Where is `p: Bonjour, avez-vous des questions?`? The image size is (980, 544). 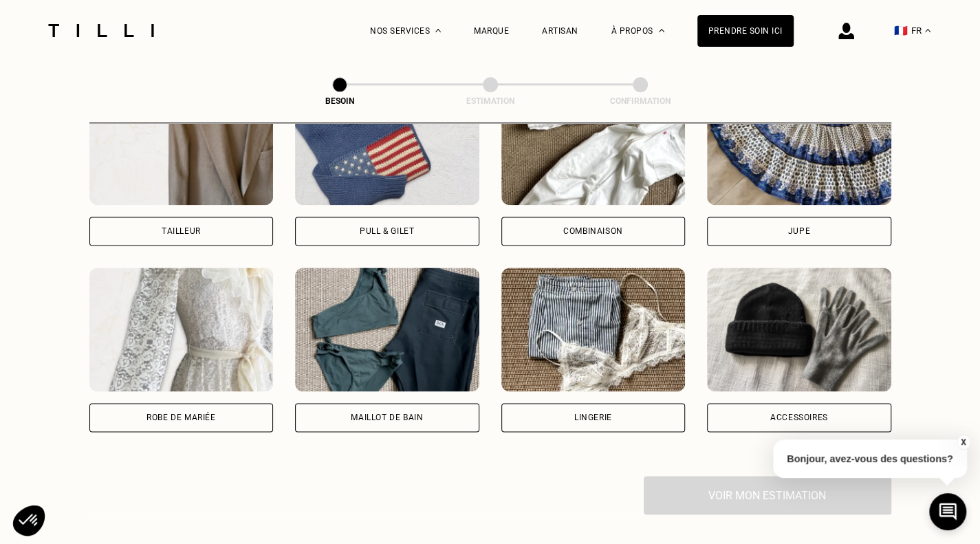
p: Bonjour, avez-vous des questions? is located at coordinates (869, 459).